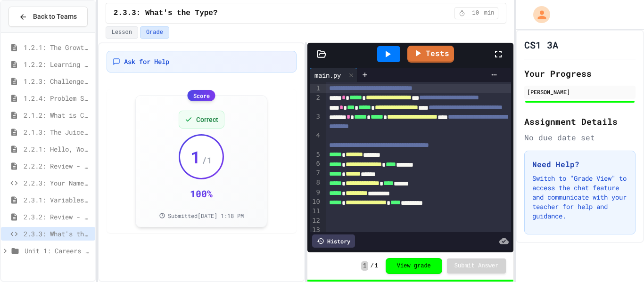 The width and height of the screenshot is (644, 282). What do you see at coordinates (315, 192) in the screenshot?
I see `div: 9` at bounding box center [315, 192].